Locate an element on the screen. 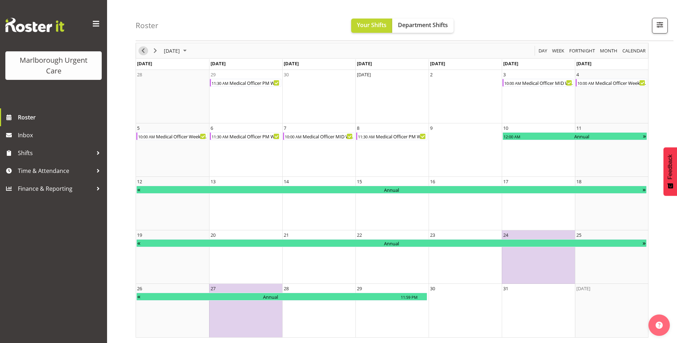 This screenshot has height=343, width=677. div: 7 is located at coordinates (285, 128).